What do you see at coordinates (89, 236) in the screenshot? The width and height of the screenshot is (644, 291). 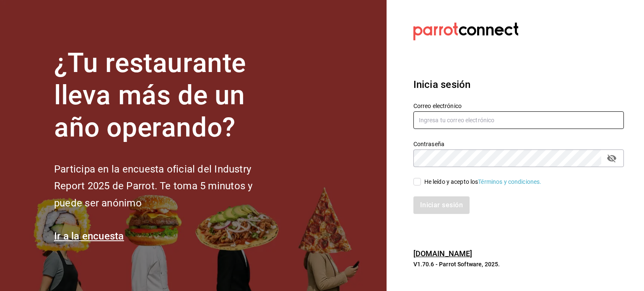 I see `a: Ir a la encuesta` at bounding box center [89, 236].